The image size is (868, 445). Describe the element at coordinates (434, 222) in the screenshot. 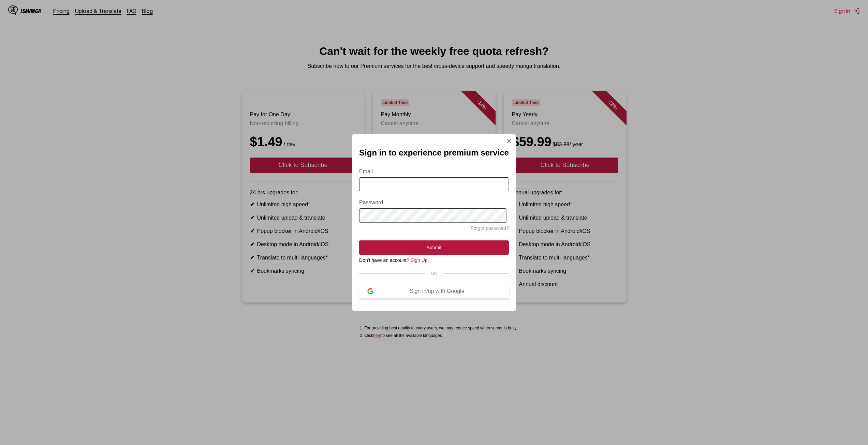

I see `div: Sign In Modal` at that location.